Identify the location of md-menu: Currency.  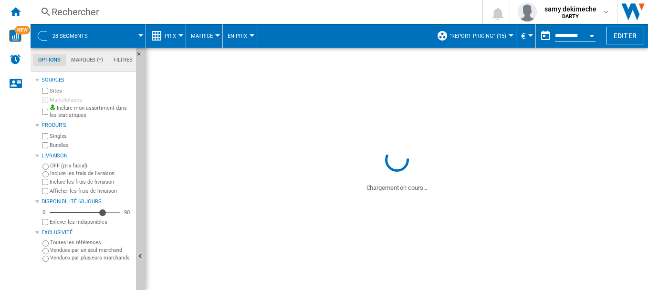
(526, 36).